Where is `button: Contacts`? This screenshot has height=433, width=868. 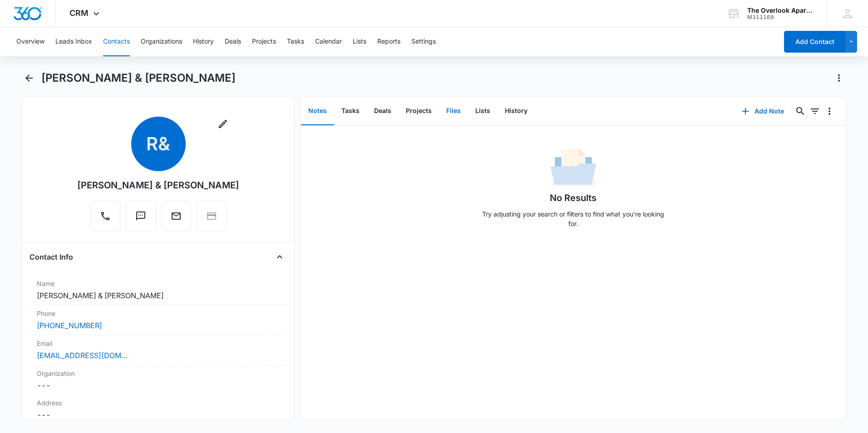
button: Contacts is located at coordinates (116, 42).